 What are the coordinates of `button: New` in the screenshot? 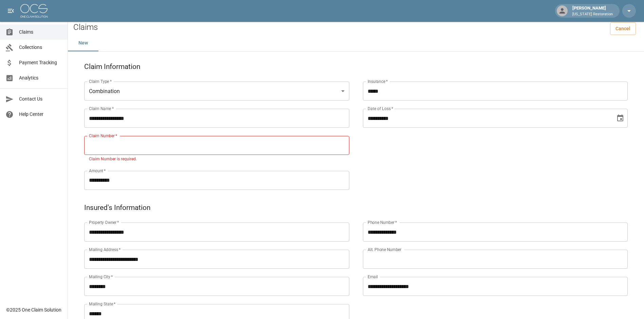 It's located at (83, 43).